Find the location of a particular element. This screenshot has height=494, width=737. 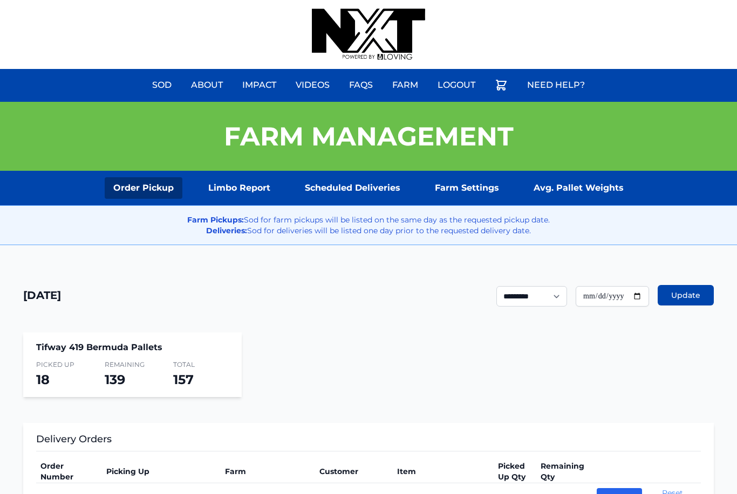

span: 157 is located at coordinates (183, 380).